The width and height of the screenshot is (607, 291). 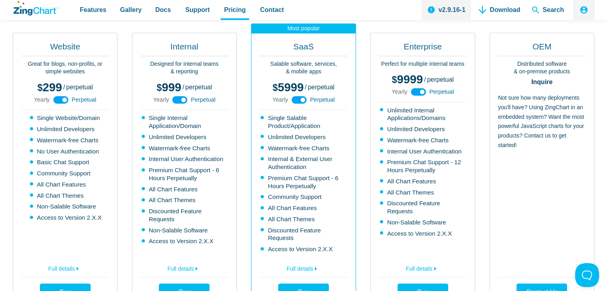 I want to click on li: Single Salable Product/Application, so click(x=304, y=122).